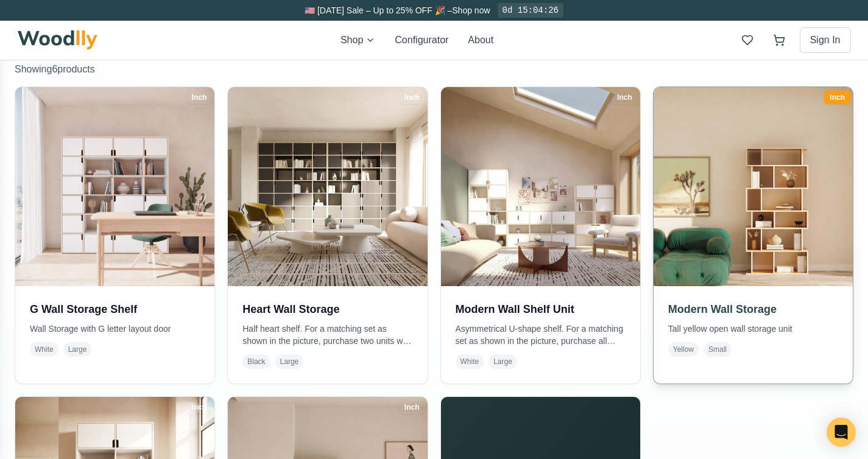 The image size is (868, 459). Describe the element at coordinates (541, 335) in the screenshot. I see `p: Asymmetrical U-shape shelf. For a matching set as shown in the picture, purchase all three units.` at that location.